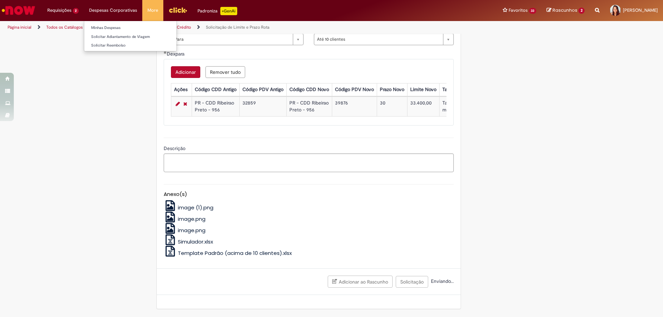 The image size is (663, 317). What do you see at coordinates (263, 89) in the screenshot?
I see `th: Código PDV Antigo` at bounding box center [263, 89].